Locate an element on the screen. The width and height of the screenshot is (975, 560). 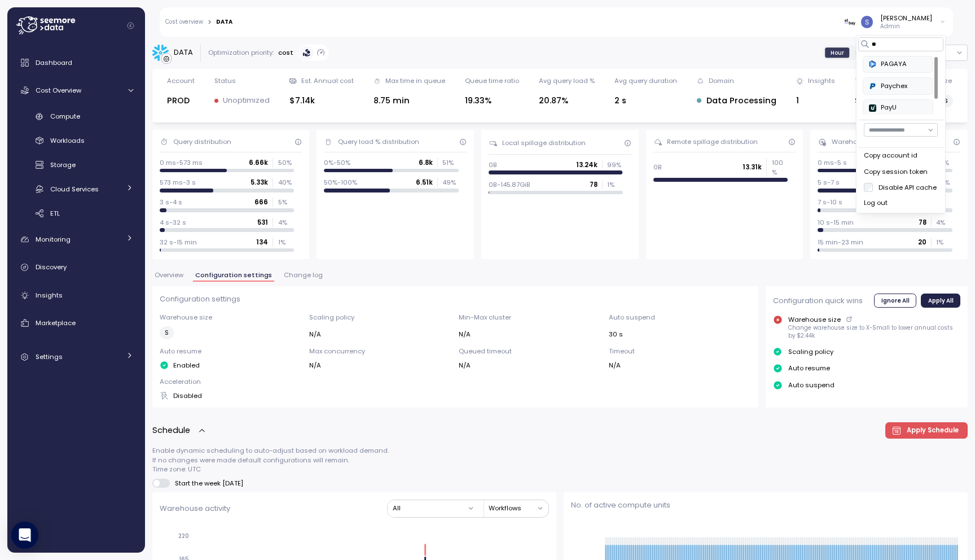
a: Cost overview is located at coordinates (184, 22).